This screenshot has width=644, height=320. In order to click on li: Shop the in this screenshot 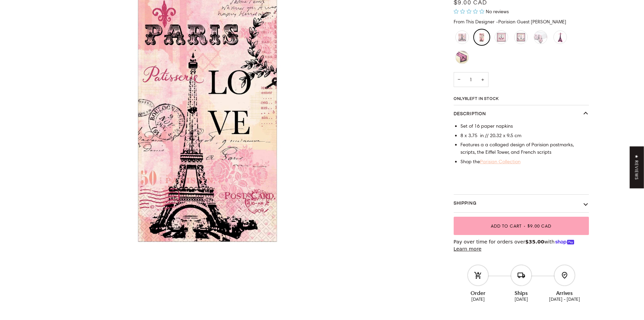, I will do `click(525, 162)`.